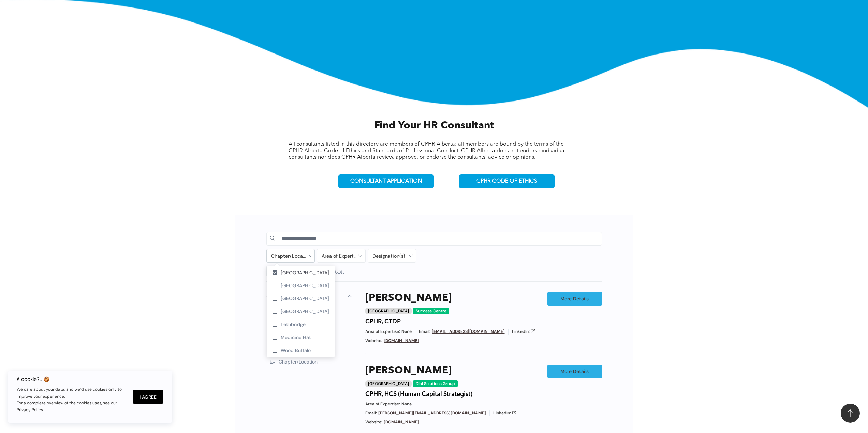 The height and width of the screenshot is (433, 868). I want to click on span: All consultants listed in this directory are members of CPHR Alberta; all members are bound by th..., so click(427, 151).